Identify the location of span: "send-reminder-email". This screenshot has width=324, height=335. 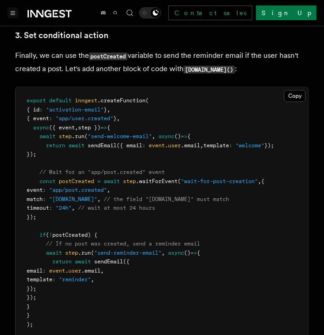
(128, 253).